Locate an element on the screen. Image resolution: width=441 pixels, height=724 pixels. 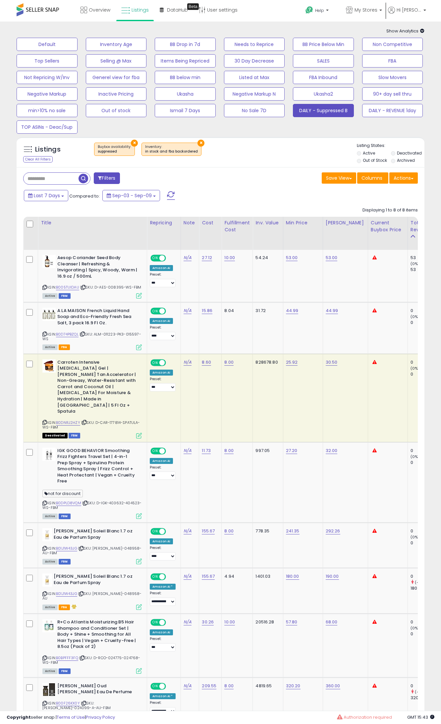
div: Amazon AI is located at coordinates (161, 633).